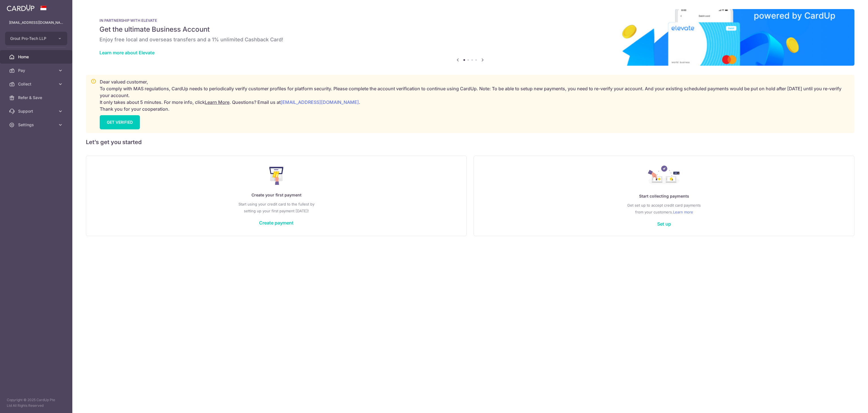 The image size is (868, 413). I want to click on img: Collect Payment, so click(664, 175).